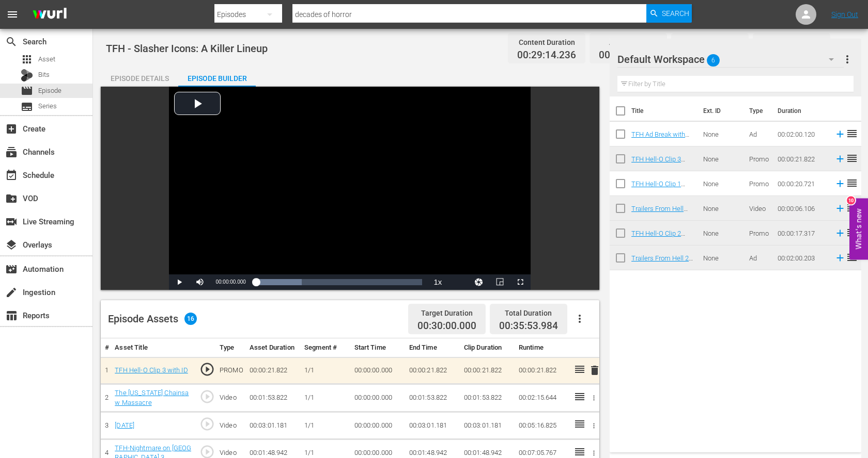 Image resolution: width=868 pixels, height=458 pixels. Describe the element at coordinates (272, 348) in the screenshot. I see `th: Asset Duration` at that location.